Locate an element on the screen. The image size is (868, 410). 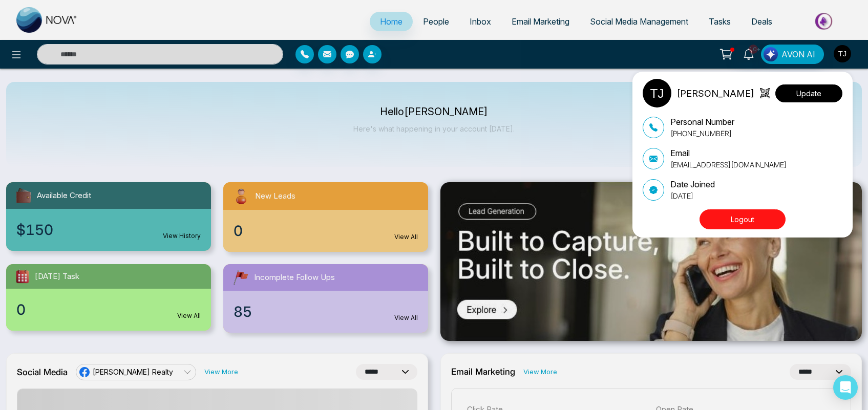
p: Date Joined is located at coordinates (693, 184).